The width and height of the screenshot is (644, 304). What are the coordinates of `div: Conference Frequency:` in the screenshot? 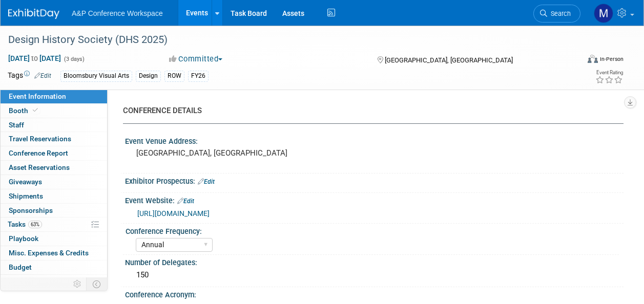 It's located at (372, 230).